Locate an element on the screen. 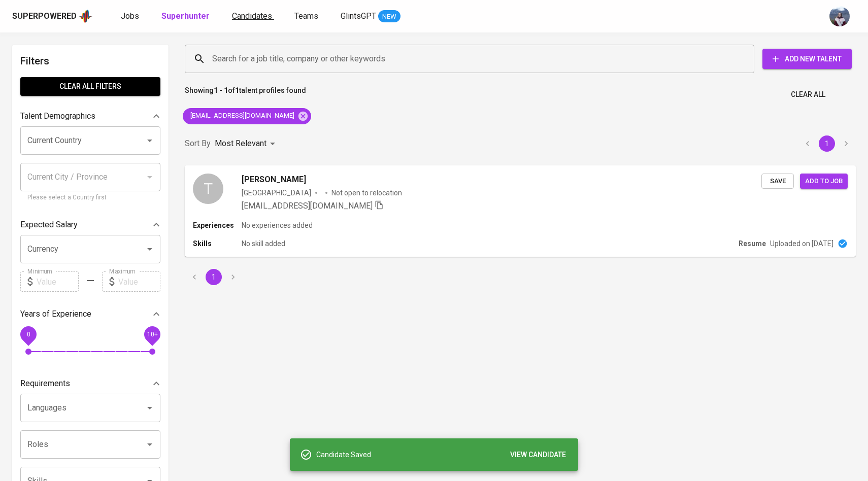 The image size is (868, 481). span: Clear All is located at coordinates (808, 94).